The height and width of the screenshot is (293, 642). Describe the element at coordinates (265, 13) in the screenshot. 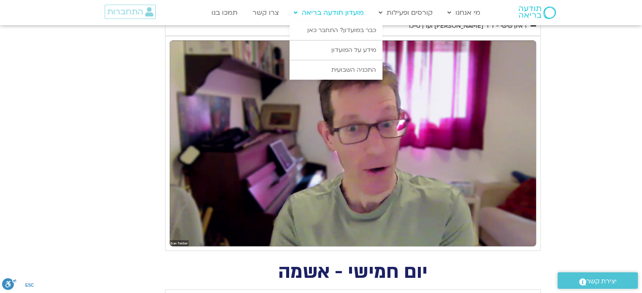

I see `a: צרו קשר` at that location.